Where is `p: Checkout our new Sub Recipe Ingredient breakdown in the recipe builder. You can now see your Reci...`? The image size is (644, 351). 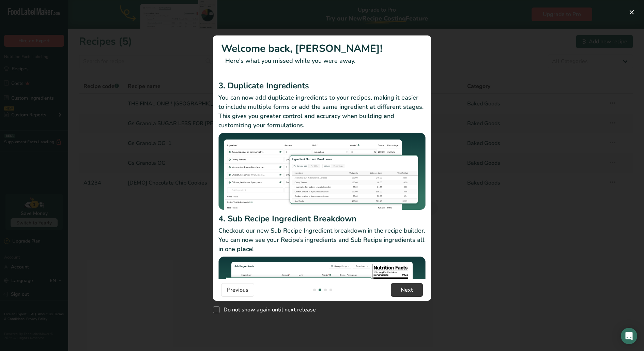 p: Checkout our new Sub Recipe Ingredient breakdown in the recipe builder. You can now see your Reci... is located at coordinates (322, 240).